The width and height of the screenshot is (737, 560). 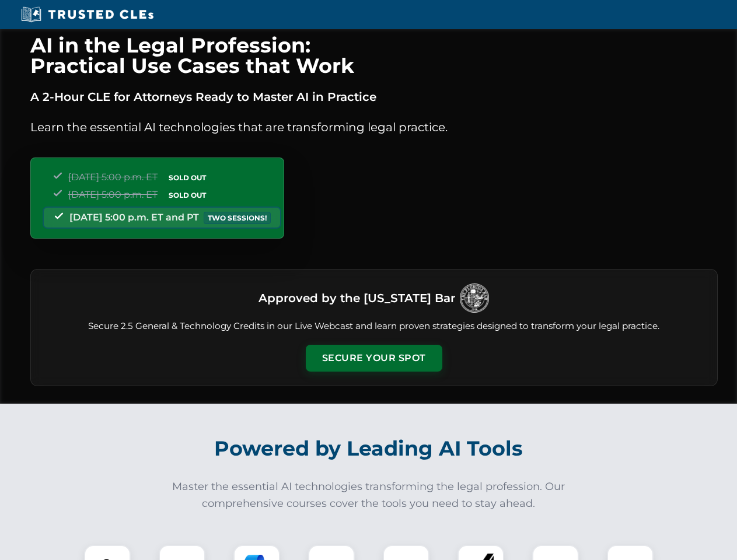 What do you see at coordinates (374, 358) in the screenshot?
I see `button: Secure Your Spot` at bounding box center [374, 358].